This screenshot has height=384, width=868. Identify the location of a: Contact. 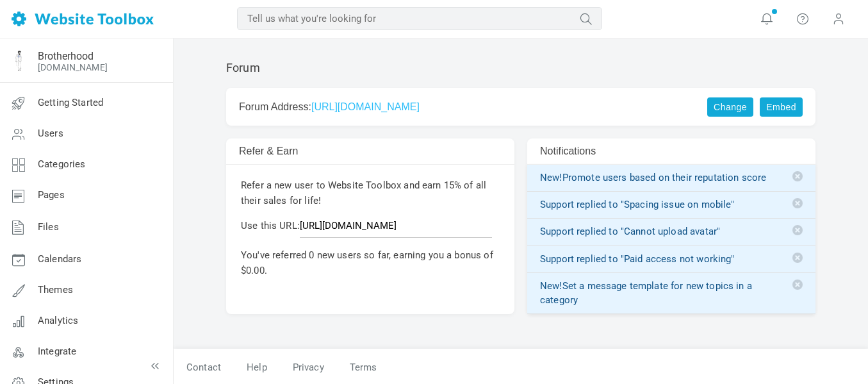
(203, 367).